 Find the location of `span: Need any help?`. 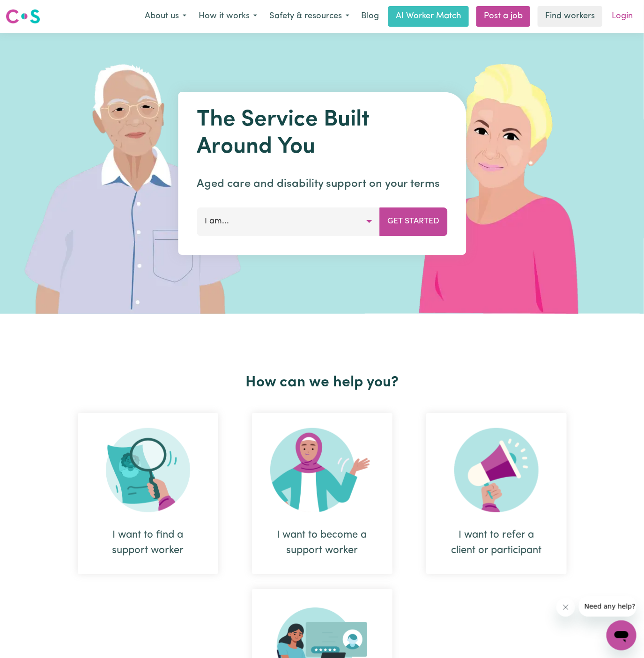

span: Need any help? is located at coordinates (31, 11).